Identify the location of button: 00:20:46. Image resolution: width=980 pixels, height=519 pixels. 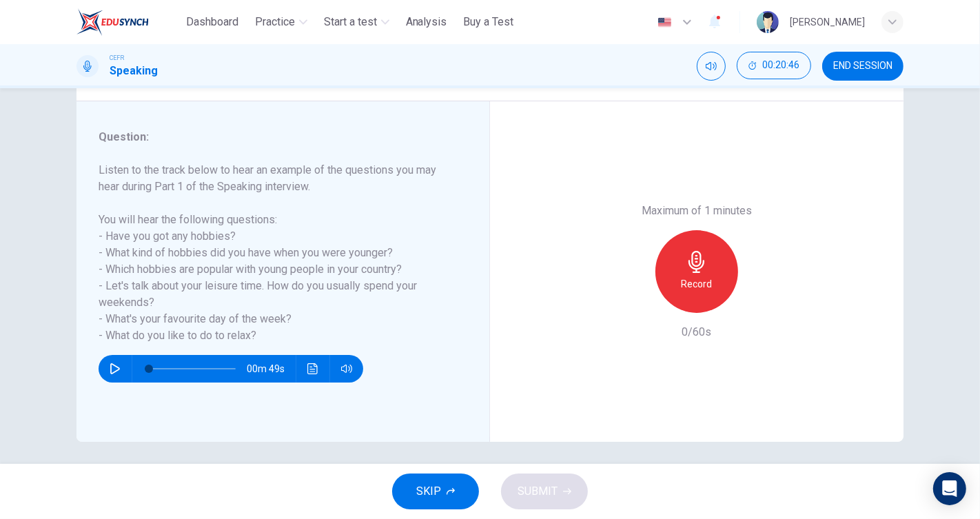
(774, 66).